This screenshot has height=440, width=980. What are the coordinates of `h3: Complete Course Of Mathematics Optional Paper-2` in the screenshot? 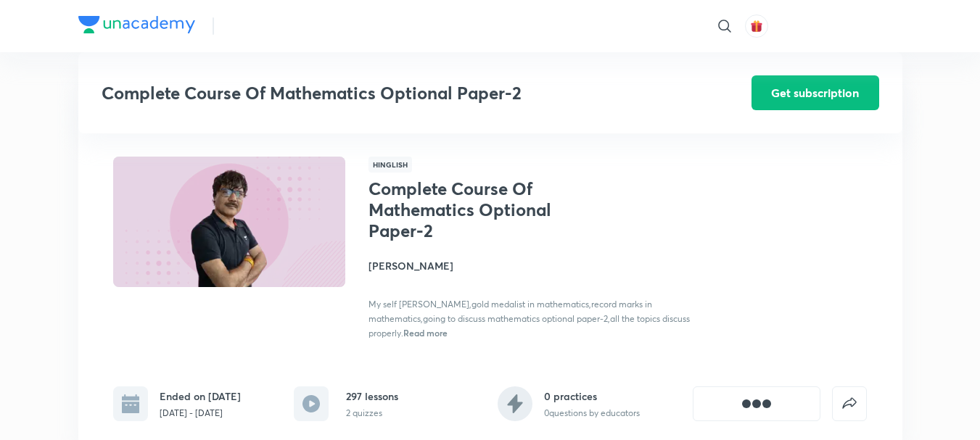 It's located at (385, 93).